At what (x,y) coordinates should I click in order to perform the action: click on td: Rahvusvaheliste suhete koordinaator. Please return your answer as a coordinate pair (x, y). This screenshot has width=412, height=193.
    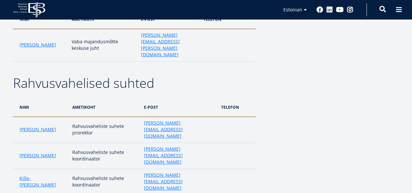
    Looking at the image, I should click on (105, 156).